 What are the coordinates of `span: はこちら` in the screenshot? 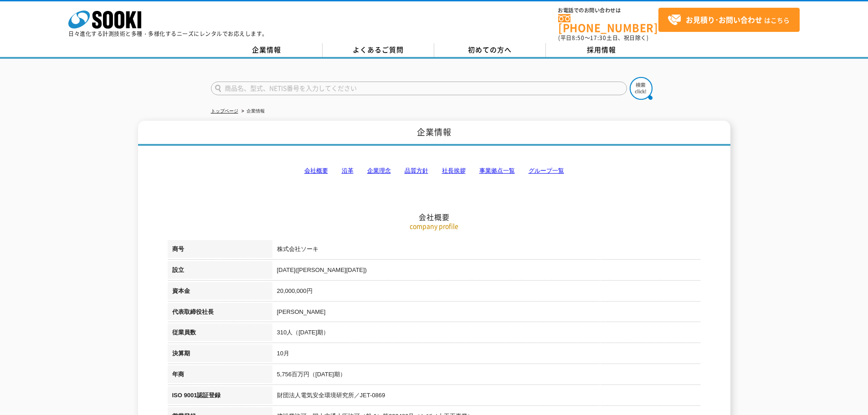 It's located at (728, 20).